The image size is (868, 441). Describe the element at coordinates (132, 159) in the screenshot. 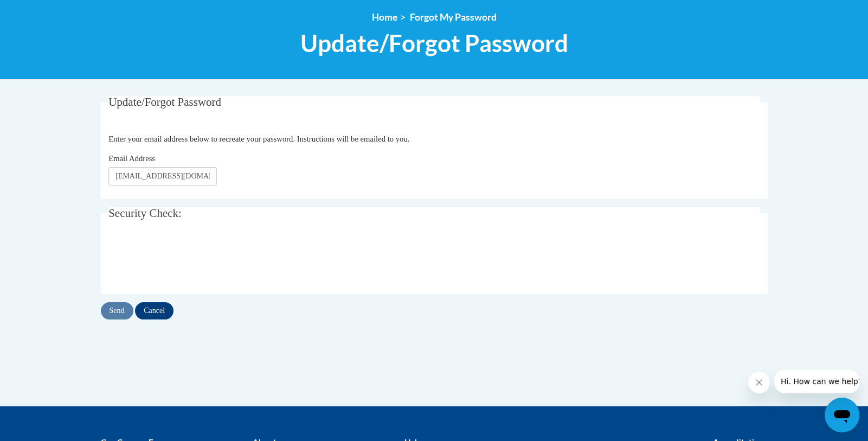

I see `span: Email Address` at that location.